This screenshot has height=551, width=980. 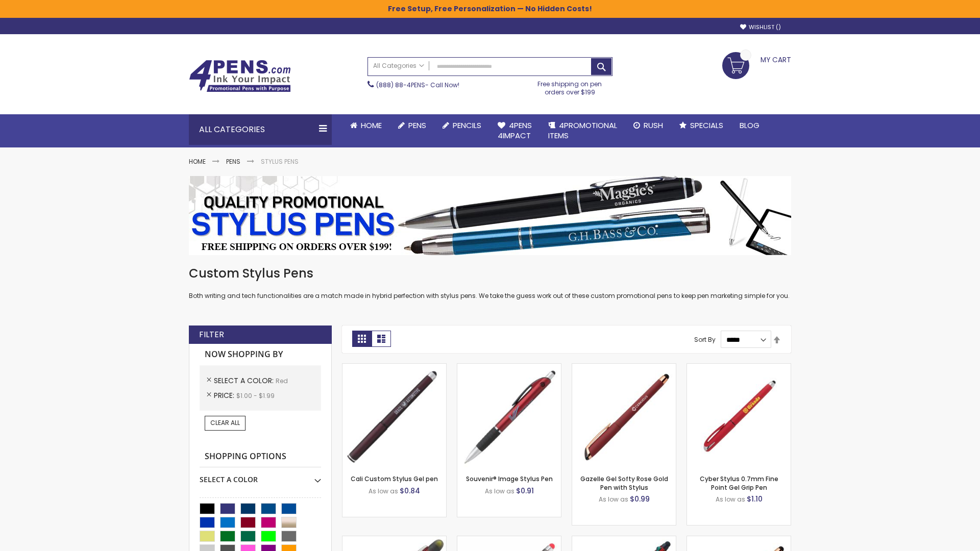 What do you see at coordinates (582, 131) in the screenshot?
I see `a: 4PROMOTIONALITEMS` at bounding box center [582, 131].